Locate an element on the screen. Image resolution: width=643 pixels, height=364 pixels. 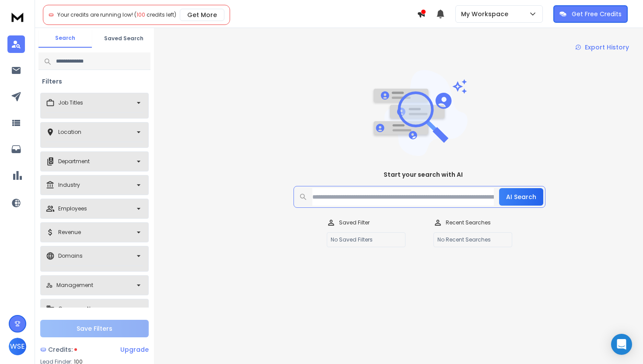
img: image is located at coordinates (419, 113).